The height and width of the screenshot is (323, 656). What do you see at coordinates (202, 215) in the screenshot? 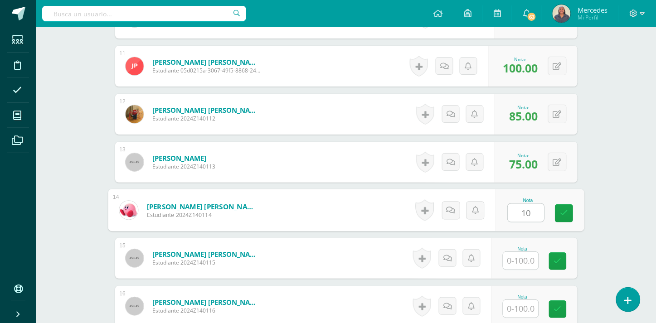
I see `span: Estudiante 2024Z140114` at bounding box center [202, 215].